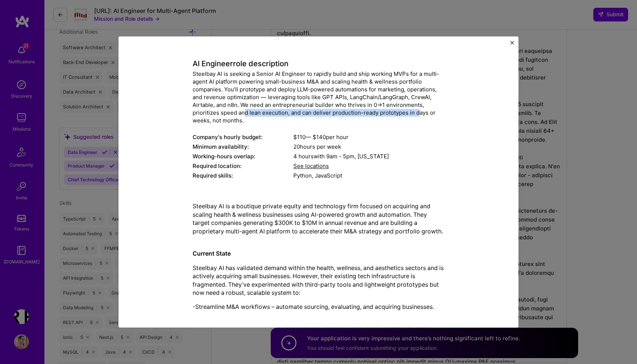  I want to click on span: See locations, so click(312, 166).